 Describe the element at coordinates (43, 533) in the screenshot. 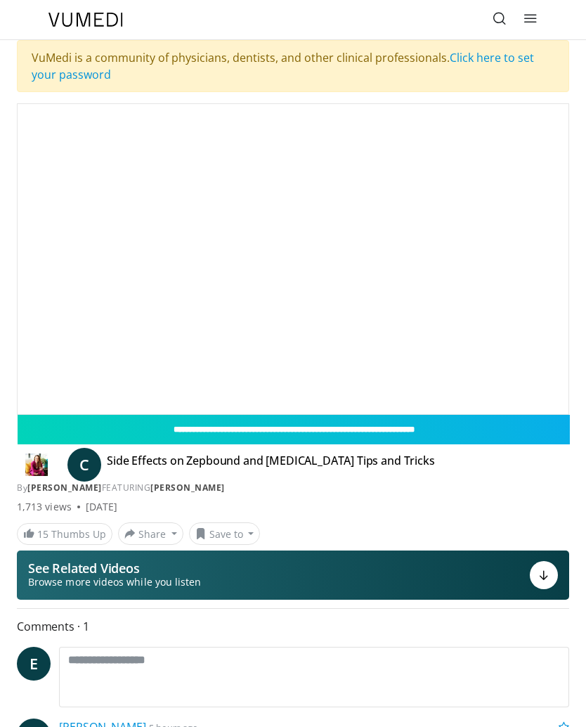

I see `span: 15` at that location.